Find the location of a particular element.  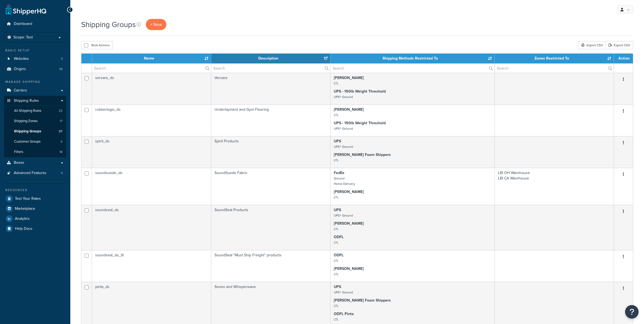

span: 17 is located at coordinates (61, 121).